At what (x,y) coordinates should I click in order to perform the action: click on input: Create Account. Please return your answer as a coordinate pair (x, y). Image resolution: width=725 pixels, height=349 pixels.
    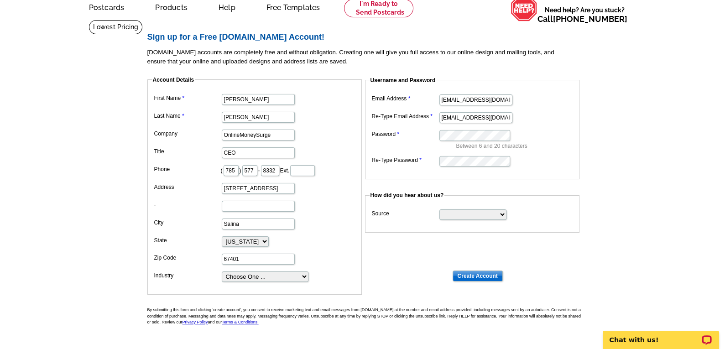
    Looking at the image, I should click on (478, 276).